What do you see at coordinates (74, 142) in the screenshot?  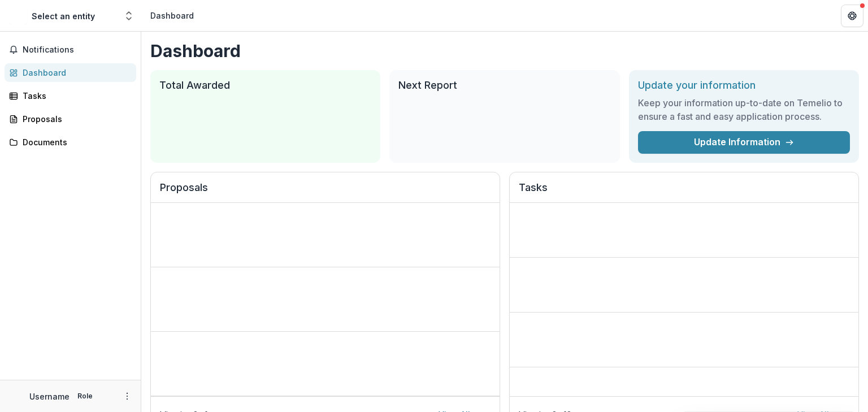 I see `div: Documents` at bounding box center [74, 142].